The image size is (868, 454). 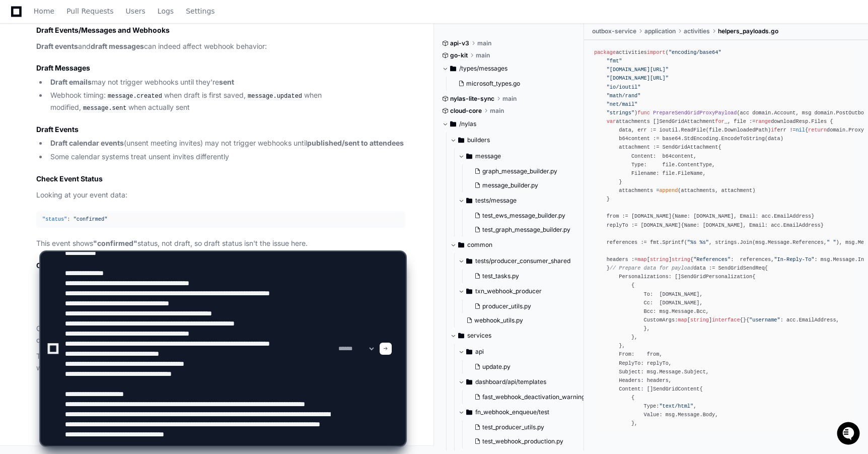 I want to click on span: Logs, so click(x=165, y=11).